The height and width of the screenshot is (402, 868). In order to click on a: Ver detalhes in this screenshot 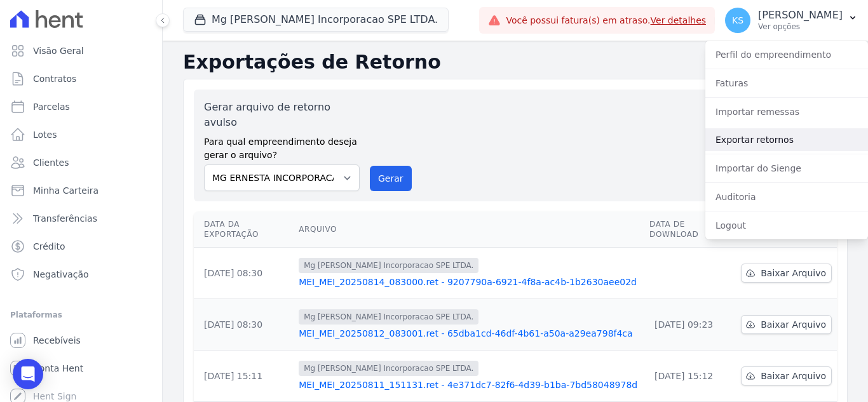, I will do `click(679, 21)`.